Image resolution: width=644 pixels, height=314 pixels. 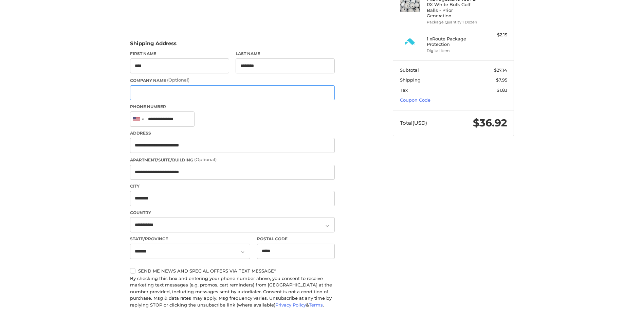 I want to click on legend: Shipping Address, so click(x=153, y=45).